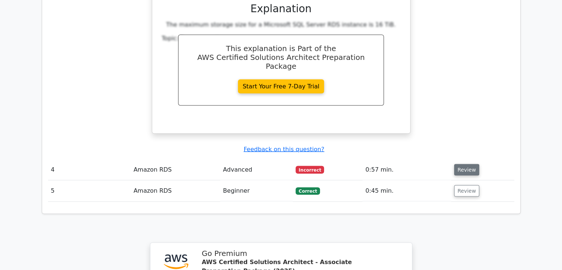 The image size is (562, 270). I want to click on div: Topic:, so click(281, 38).